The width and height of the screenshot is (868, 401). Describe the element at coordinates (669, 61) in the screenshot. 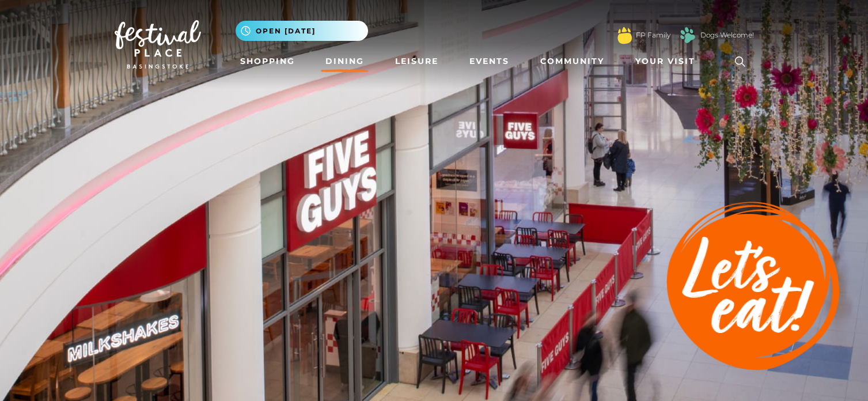

I see `a: Your Visit` at that location.